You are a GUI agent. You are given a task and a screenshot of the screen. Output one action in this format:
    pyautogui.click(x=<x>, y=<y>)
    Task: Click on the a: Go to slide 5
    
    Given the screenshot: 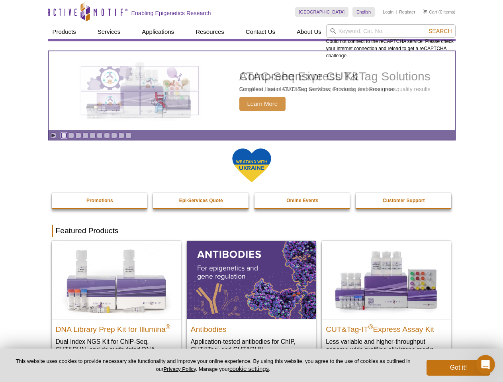 What is the action you would take?
    pyautogui.click(x=92, y=135)
    